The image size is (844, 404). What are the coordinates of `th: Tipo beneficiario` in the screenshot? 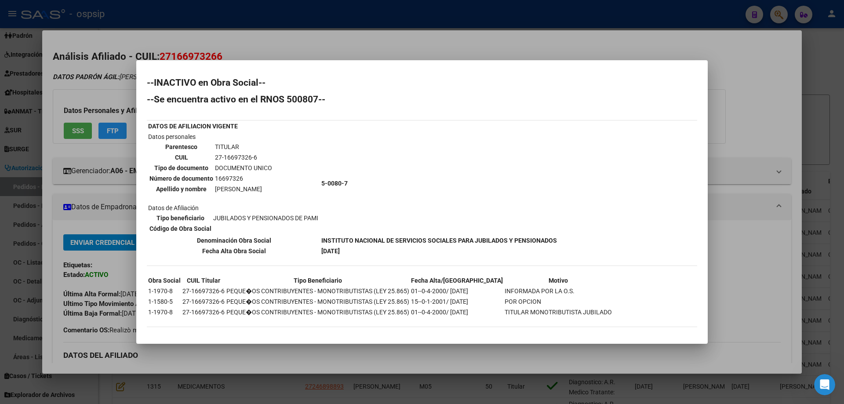 It's located at (180, 218).